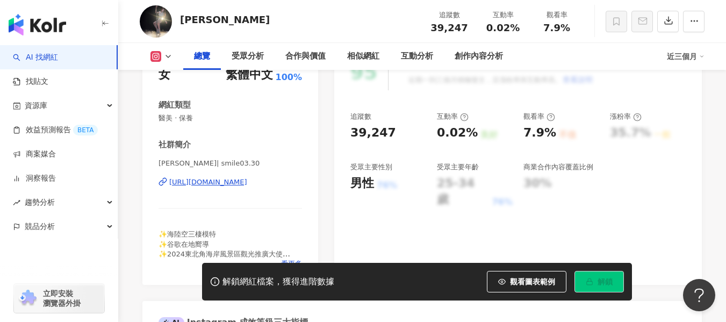  Describe the element at coordinates (37, 25) in the screenshot. I see `img: logo` at that location.